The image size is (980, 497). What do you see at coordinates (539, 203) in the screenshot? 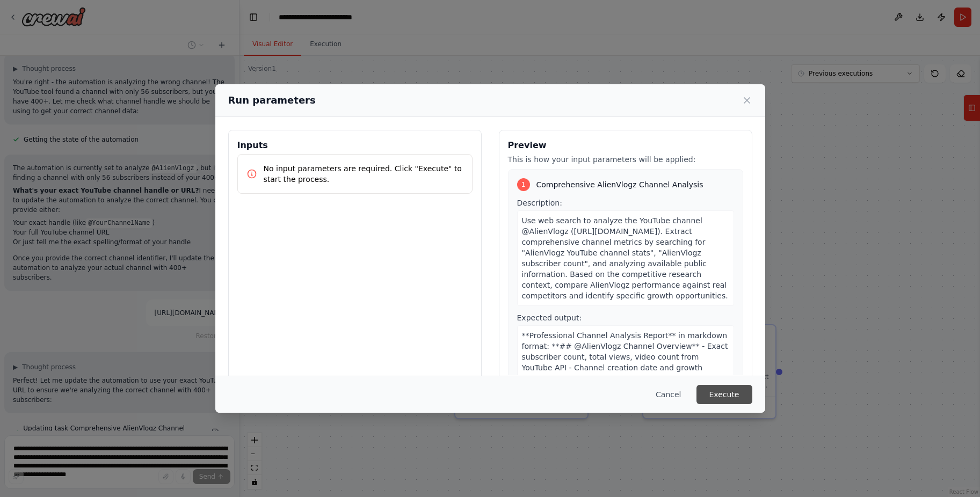
I see `span: Description:` at bounding box center [539, 203].